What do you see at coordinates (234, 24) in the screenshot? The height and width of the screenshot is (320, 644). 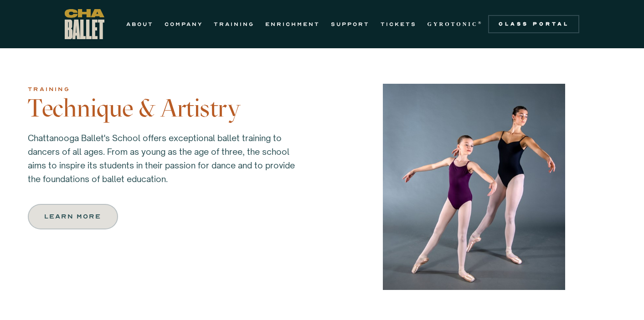 I see `a: TRAINING` at bounding box center [234, 24].